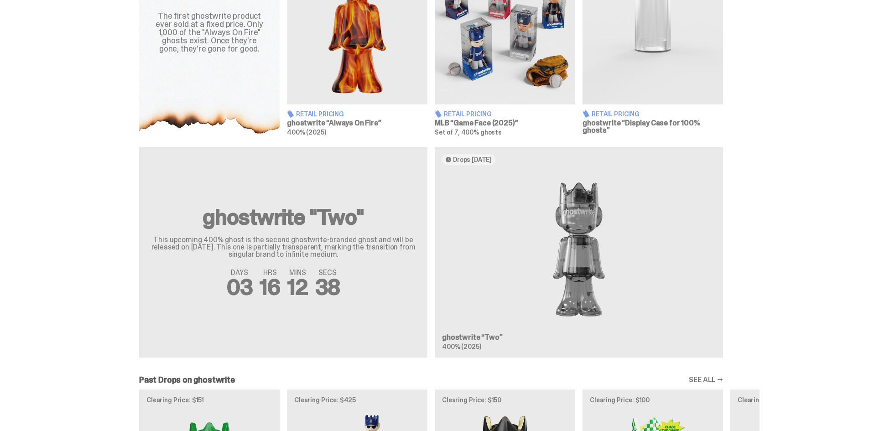 The image size is (869, 431). Describe the element at coordinates (239, 273) in the screenshot. I see `span: DAYS` at that location.